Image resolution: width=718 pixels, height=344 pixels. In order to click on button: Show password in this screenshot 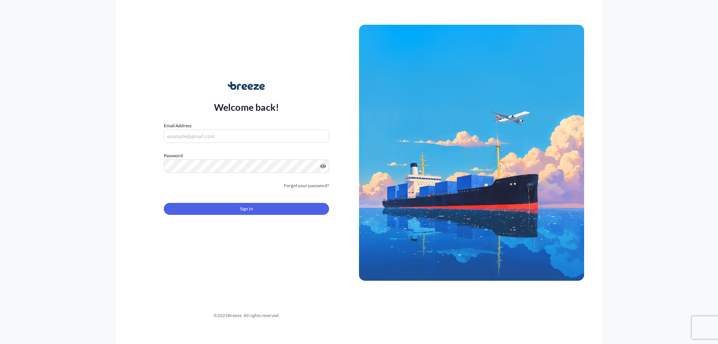, I will do `click(323, 166)`.